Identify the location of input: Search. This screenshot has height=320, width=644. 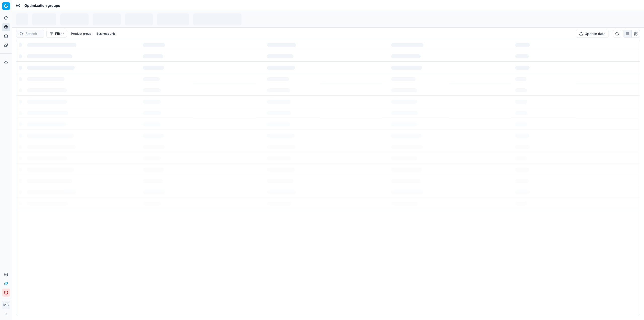
(33, 34).